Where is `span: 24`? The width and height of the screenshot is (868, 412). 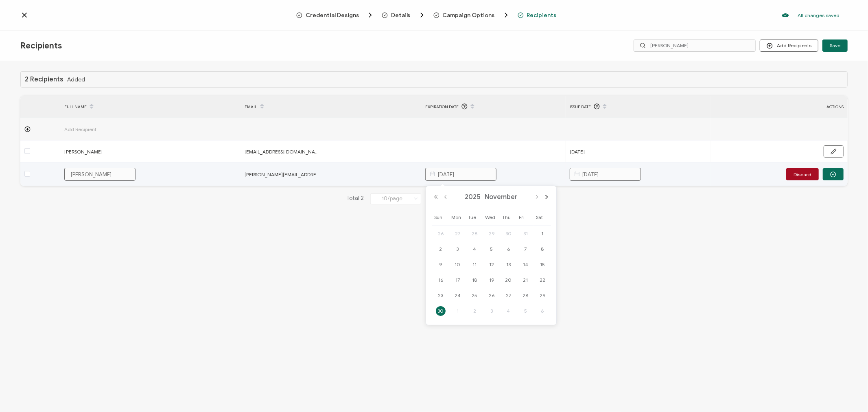
span: 24 is located at coordinates (458, 295).